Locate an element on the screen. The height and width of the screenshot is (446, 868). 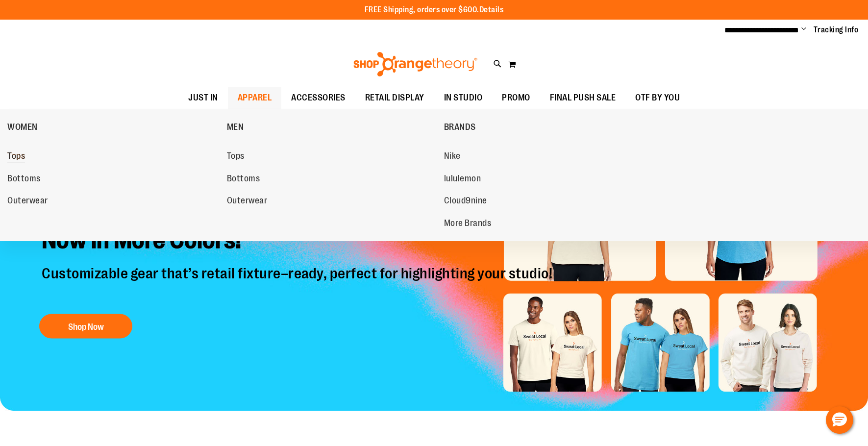
a: Bottoms is located at coordinates (112, 179).